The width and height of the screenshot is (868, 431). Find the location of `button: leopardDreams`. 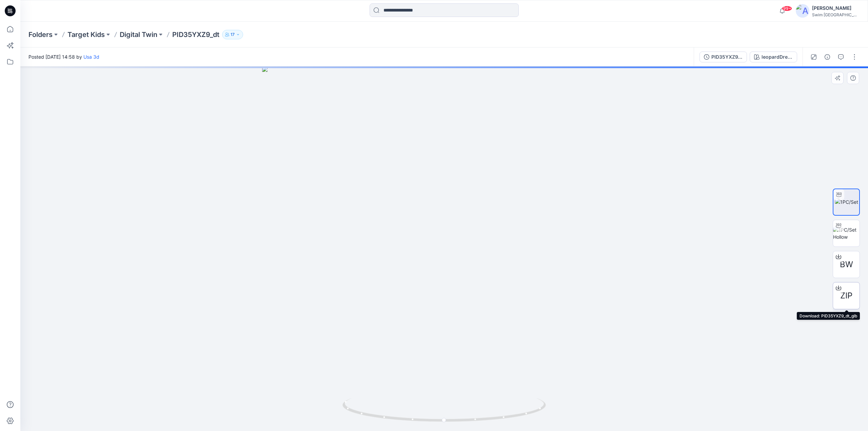

button: leopardDreams is located at coordinates (773, 57).